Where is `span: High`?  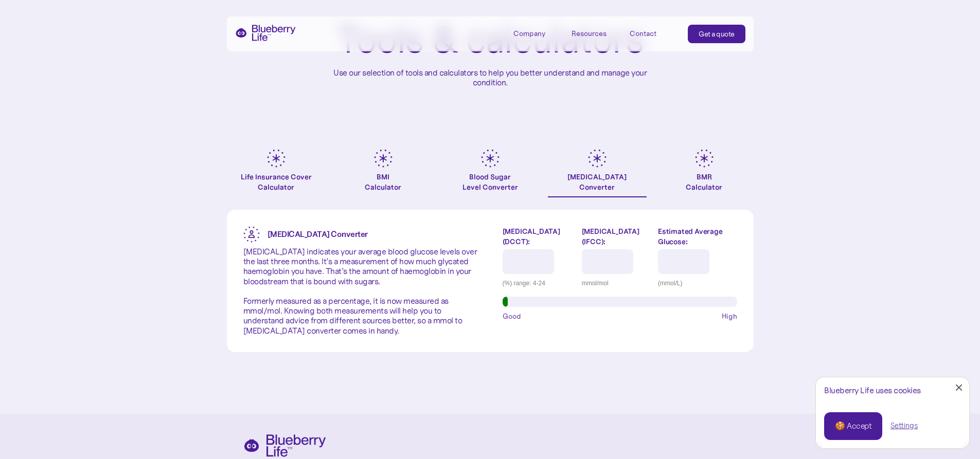 span: High is located at coordinates (729, 316).